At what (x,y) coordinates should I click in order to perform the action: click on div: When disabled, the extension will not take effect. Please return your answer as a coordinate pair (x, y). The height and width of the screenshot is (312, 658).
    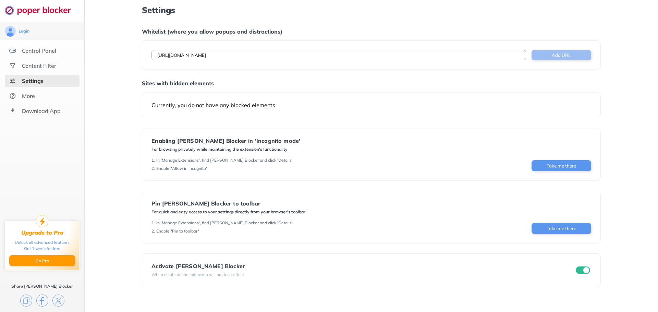
    Looking at the image, I should click on (198, 275).